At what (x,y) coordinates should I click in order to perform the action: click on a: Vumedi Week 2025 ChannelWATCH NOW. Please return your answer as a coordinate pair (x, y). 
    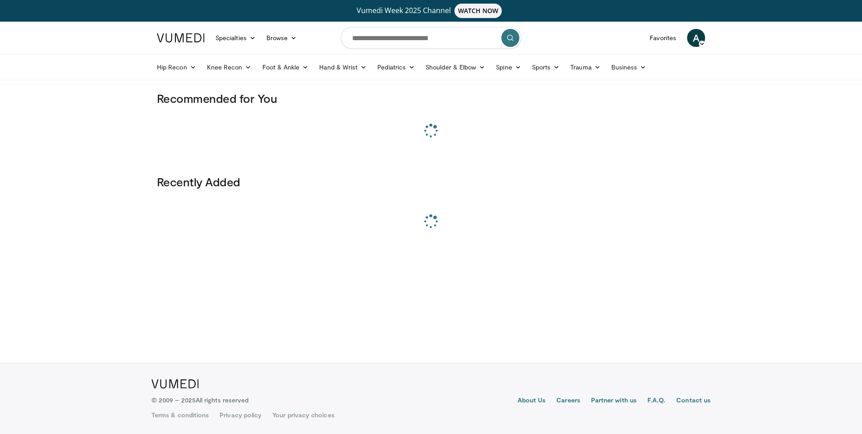
    Looking at the image, I should click on (431, 11).